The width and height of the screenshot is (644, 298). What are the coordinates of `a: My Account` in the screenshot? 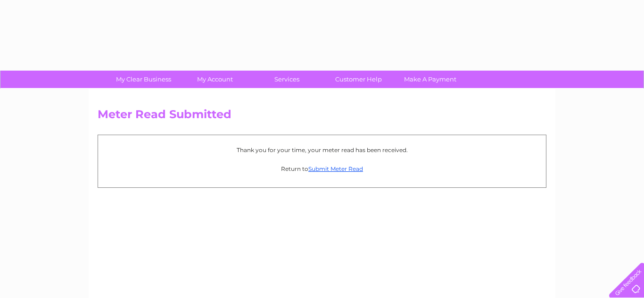 It's located at (215, 79).